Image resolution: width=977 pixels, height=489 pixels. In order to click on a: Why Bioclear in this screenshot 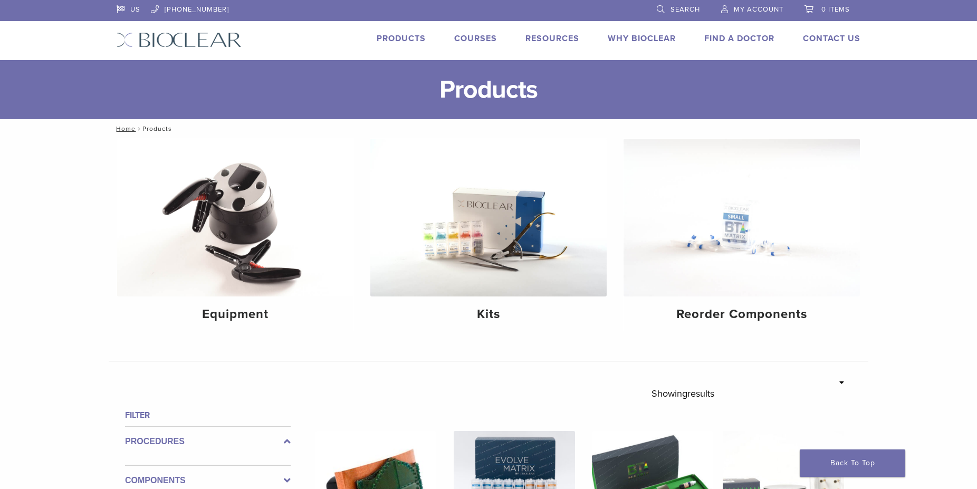, I will do `click(641, 39)`.